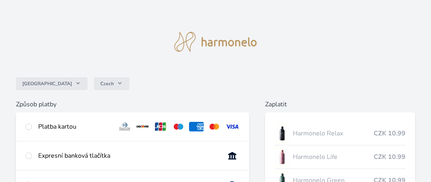 The height and width of the screenshot is (182, 431). Describe the element at coordinates (232, 126) in the screenshot. I see `img: visa.svg` at that location.